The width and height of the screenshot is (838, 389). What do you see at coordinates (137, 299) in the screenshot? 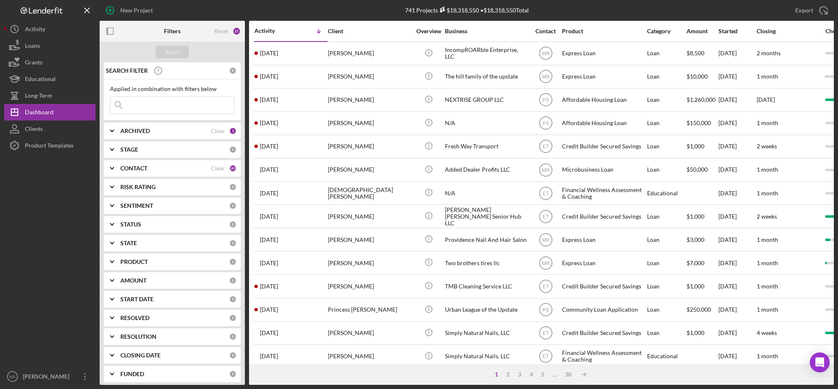
I see `b: START DATE` at bounding box center [137, 299].